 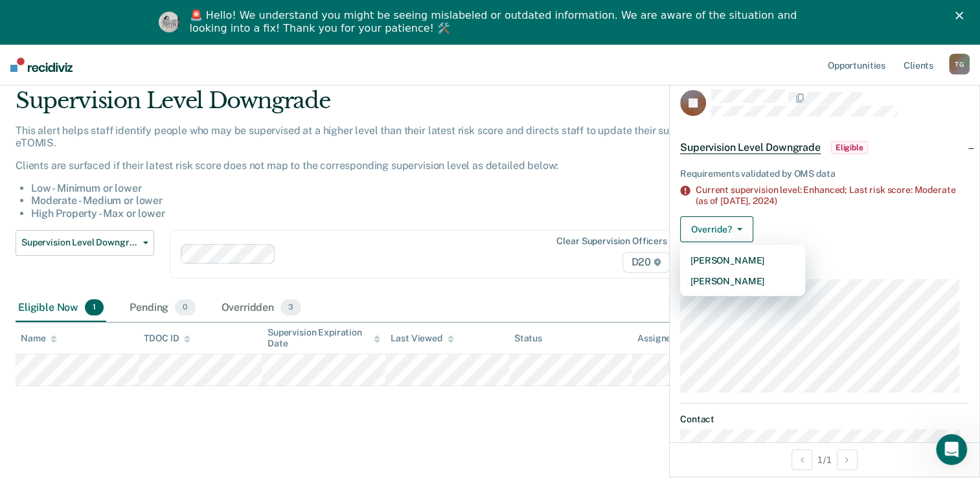 What do you see at coordinates (41, 65) in the screenshot?
I see `img: Recidiviz` at bounding box center [41, 65].